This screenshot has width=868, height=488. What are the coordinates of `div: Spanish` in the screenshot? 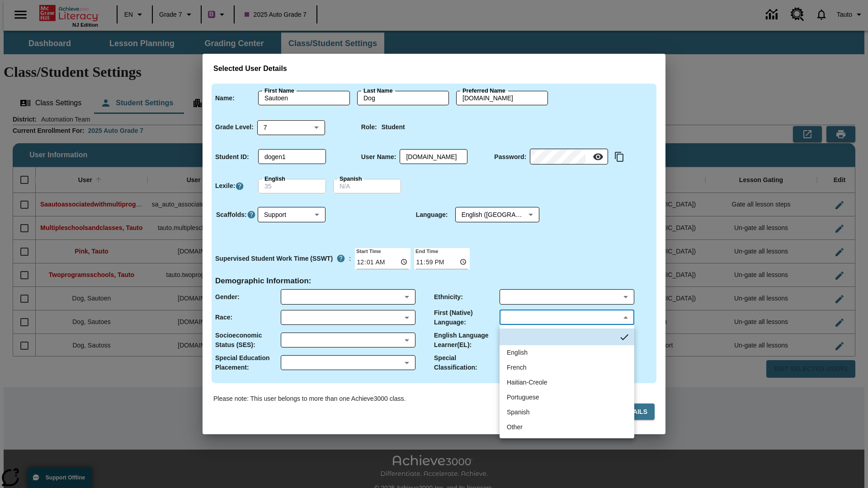 It's located at (518, 412).